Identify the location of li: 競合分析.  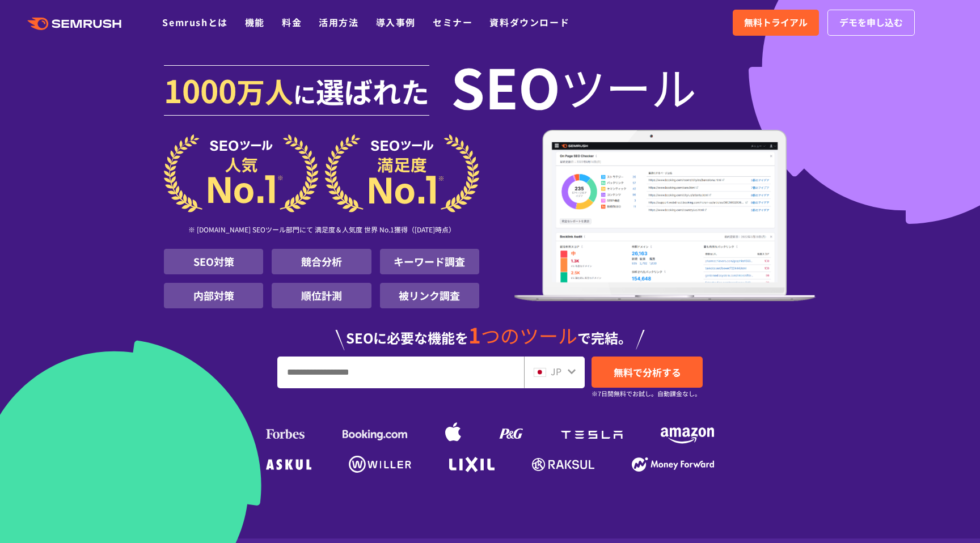
(320, 262).